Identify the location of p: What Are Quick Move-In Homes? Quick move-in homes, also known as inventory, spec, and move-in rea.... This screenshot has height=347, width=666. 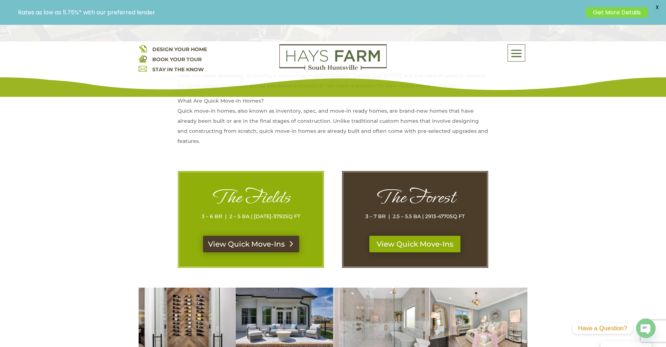
(333, 124).